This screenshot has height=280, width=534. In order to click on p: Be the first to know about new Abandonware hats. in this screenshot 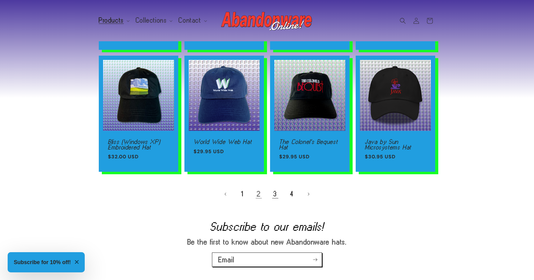, I will do `click(267, 242)`.